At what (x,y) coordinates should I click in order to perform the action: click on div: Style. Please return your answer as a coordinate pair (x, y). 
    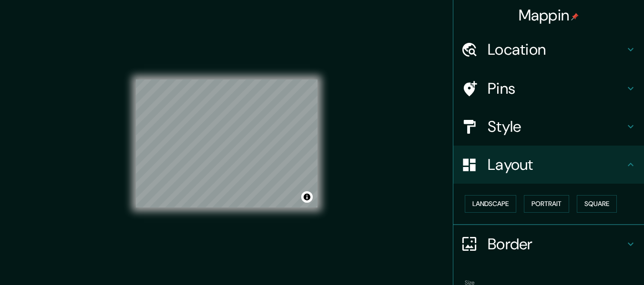
    Looking at the image, I should click on (549, 127).